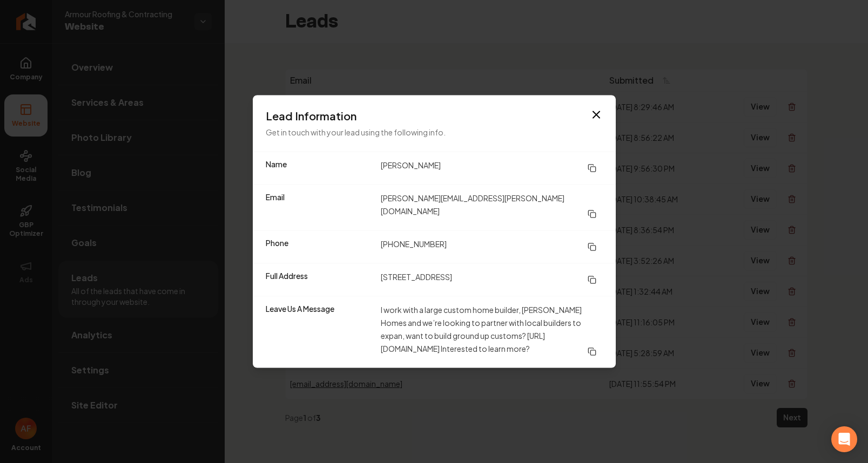 The height and width of the screenshot is (463, 868). I want to click on dt: Leave Us A Message, so click(319, 333).